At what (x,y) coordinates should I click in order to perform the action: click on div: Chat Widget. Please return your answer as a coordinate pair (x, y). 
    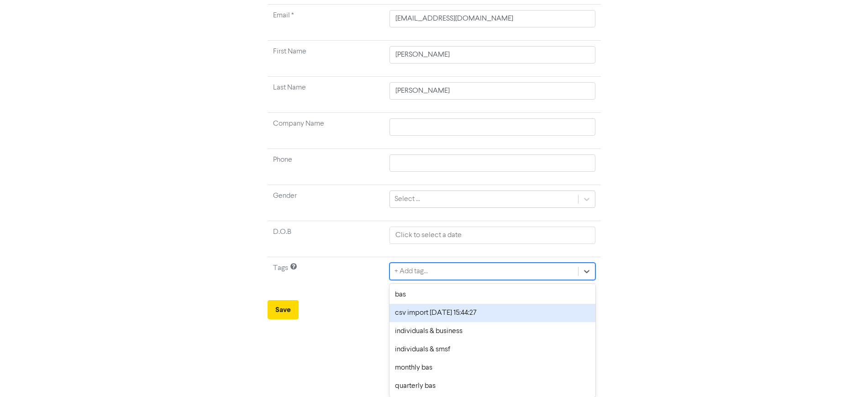
    Looking at the image, I should click on (810, 347).